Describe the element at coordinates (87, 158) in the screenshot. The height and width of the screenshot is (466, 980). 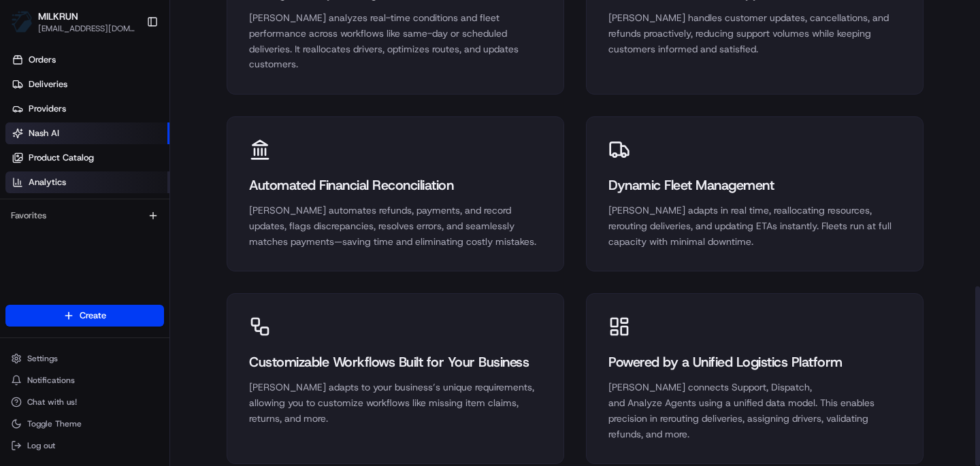
I see `a: Product Catalog` at that location.